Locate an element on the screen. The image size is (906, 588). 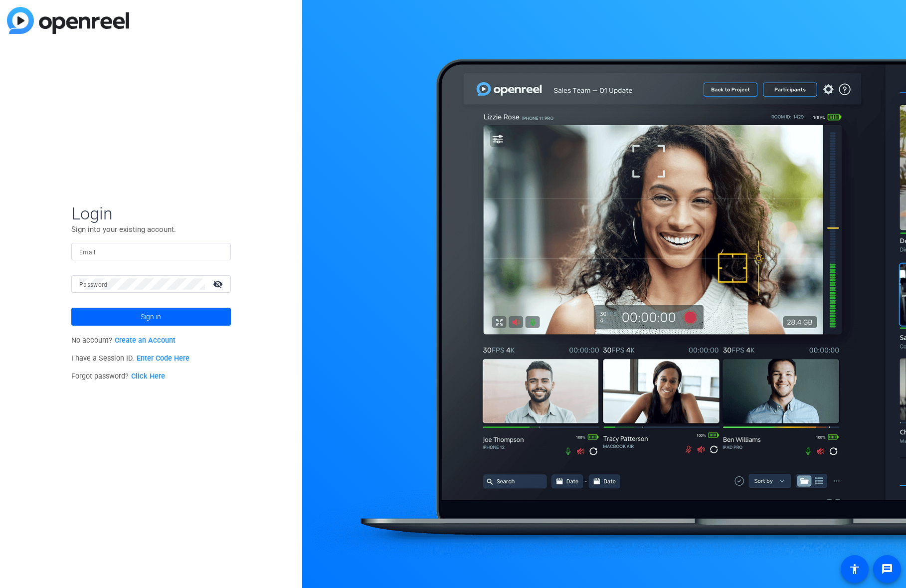
span: No account? is located at coordinates (123, 340).